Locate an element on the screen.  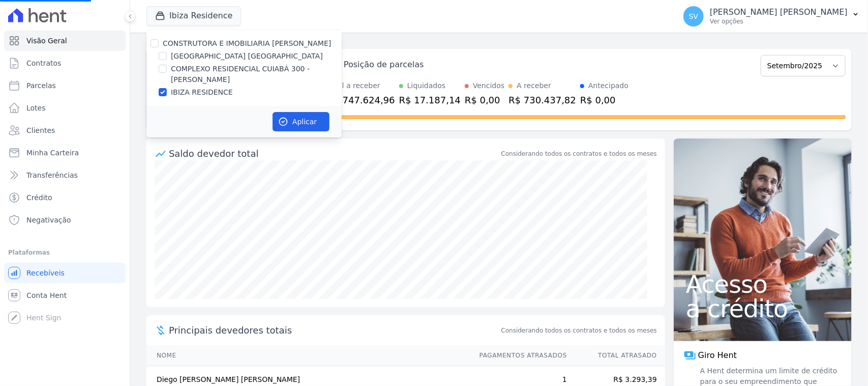
a: Parcelas is located at coordinates (65, 85).